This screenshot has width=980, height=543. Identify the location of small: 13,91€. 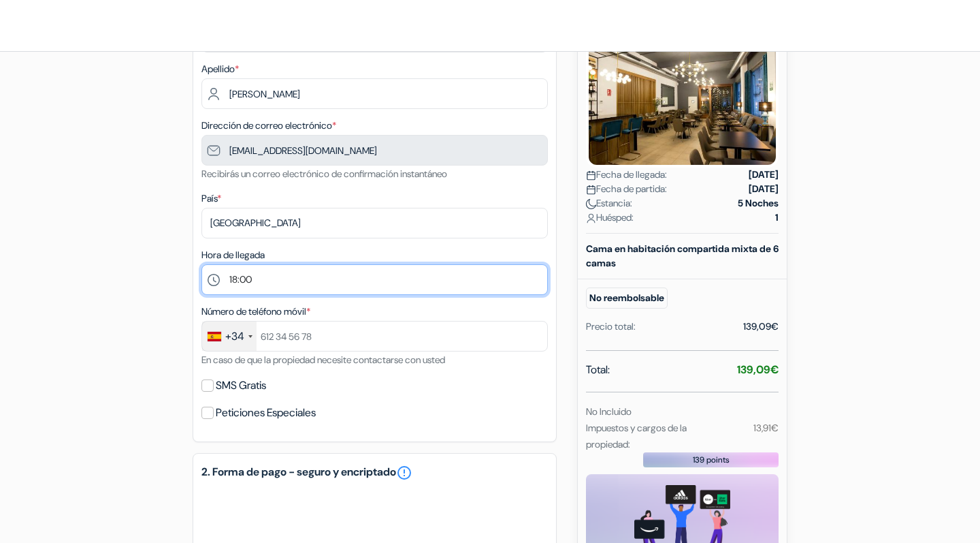
(765, 428).